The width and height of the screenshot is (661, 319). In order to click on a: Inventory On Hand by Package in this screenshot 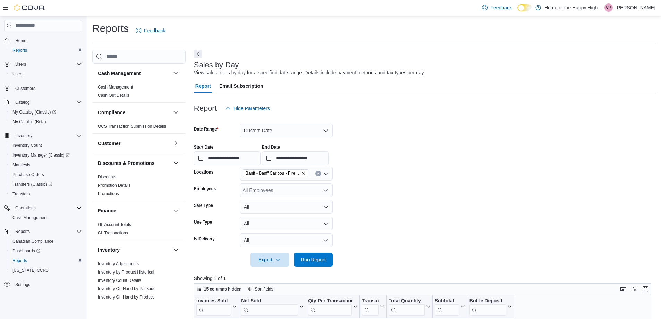, I will do `click(127, 289)`.